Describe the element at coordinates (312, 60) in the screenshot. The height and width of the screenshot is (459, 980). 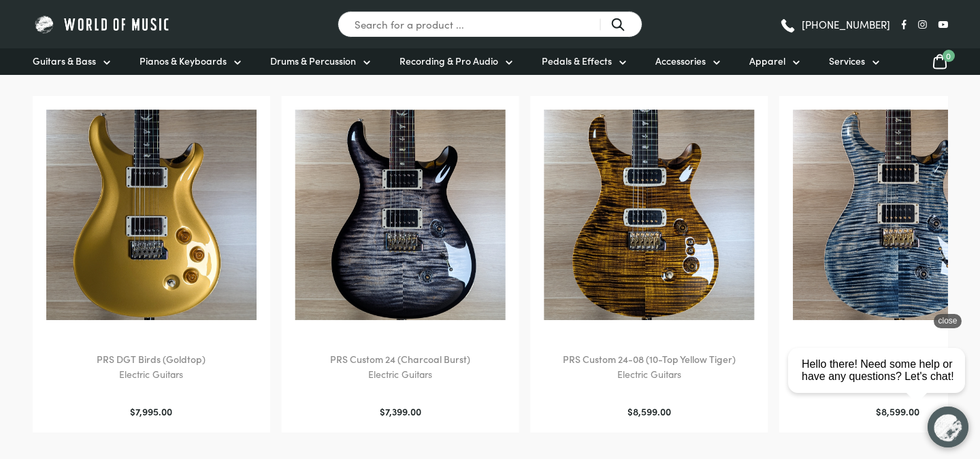
I see `span: Drums & Percussion` at that location.